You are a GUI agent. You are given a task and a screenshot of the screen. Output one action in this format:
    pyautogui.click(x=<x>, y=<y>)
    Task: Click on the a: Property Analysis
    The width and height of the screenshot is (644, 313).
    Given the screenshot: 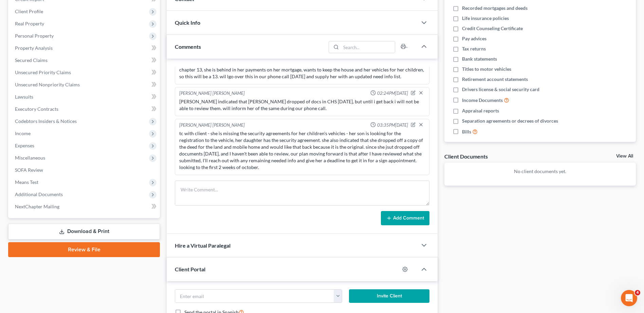 What is the action you would take?
    pyautogui.click(x=85, y=48)
    